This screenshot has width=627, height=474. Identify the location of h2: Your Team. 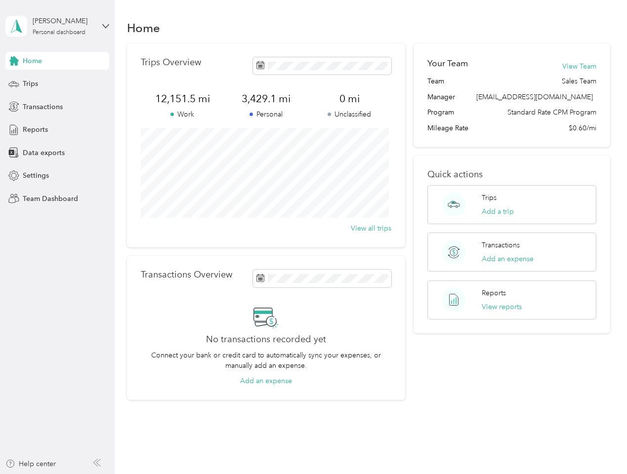
(448, 63).